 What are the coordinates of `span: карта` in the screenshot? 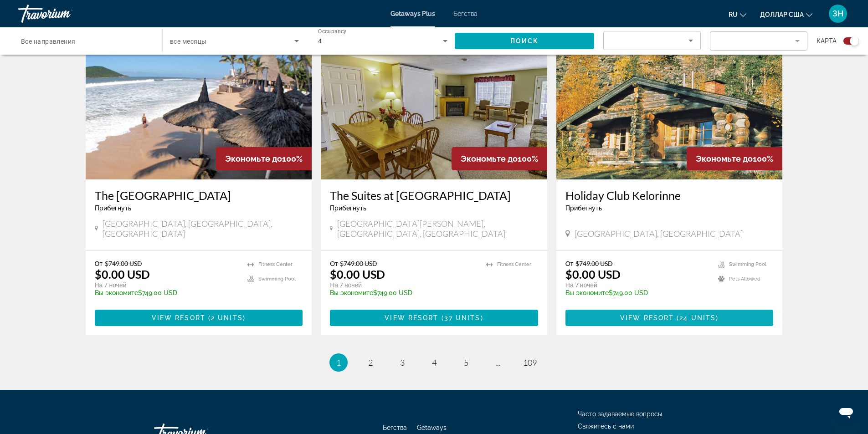 It's located at (827, 41).